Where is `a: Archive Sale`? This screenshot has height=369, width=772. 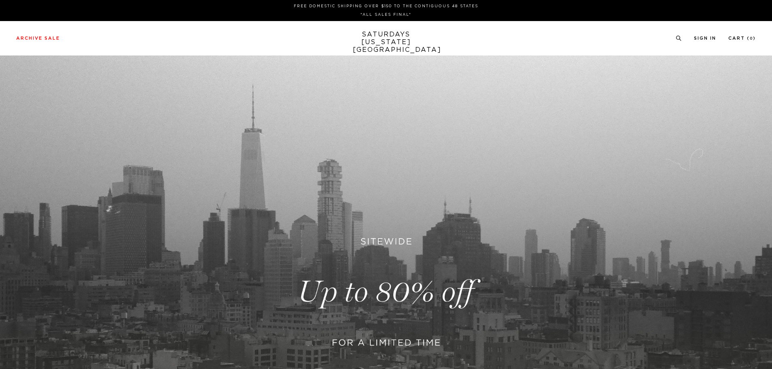 a: Archive Sale is located at coordinates (38, 38).